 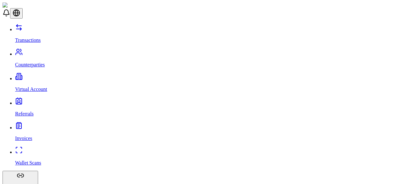 I want to click on p: Wallet Scans, so click(x=208, y=163).